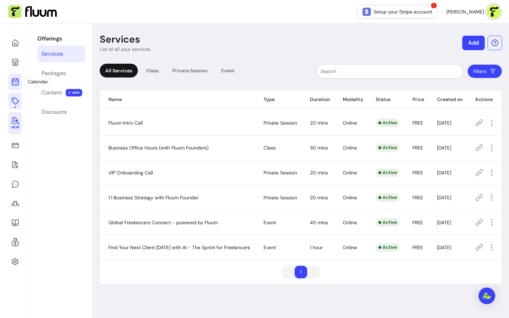  I want to click on th: Name, so click(178, 99).